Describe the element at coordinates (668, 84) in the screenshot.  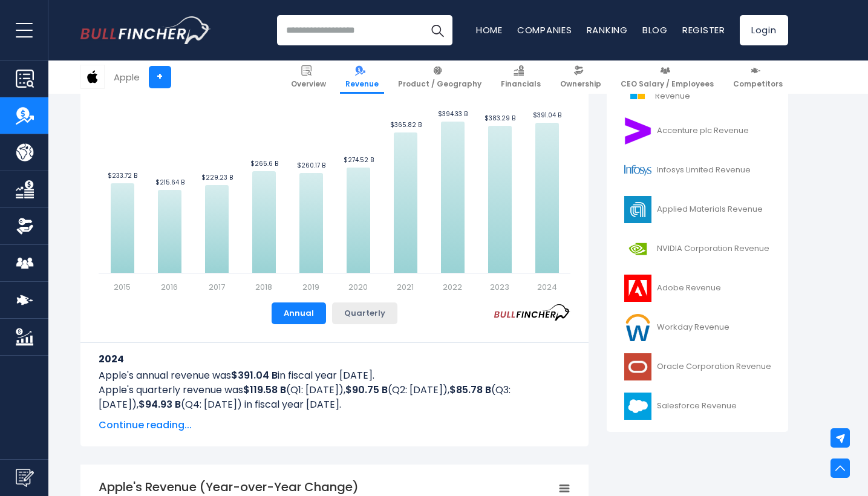
I see `span: CEO Salary / Employees` at that location.